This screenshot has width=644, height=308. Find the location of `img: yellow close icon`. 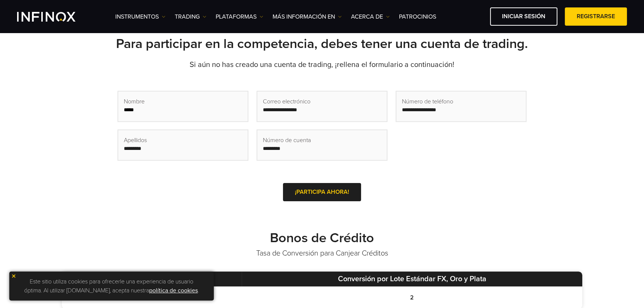

img: yellow close icon is located at coordinates (14, 276).